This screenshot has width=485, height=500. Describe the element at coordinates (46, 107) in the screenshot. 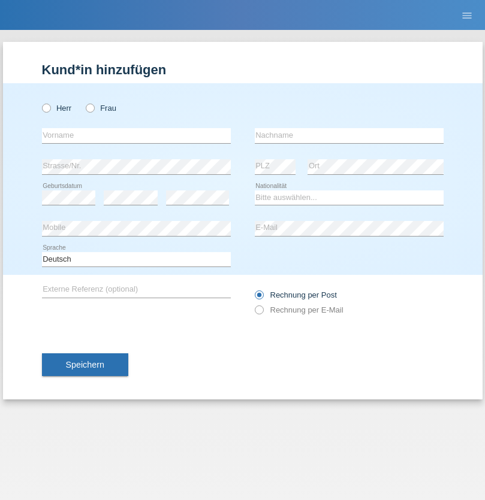

I see `input: Herr` at that location.